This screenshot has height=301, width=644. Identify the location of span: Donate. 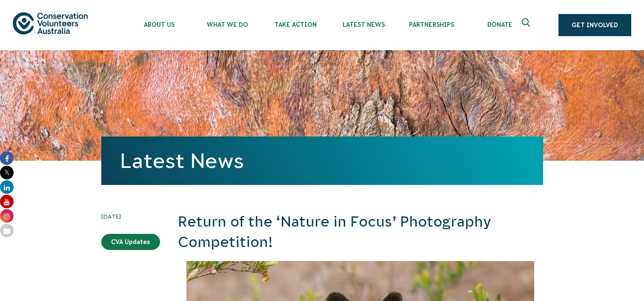
(499, 25).